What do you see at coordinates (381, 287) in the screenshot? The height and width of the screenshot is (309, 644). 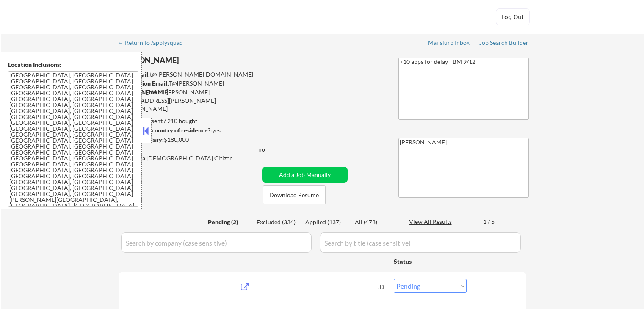 I see `div: JD` at bounding box center [381, 287].